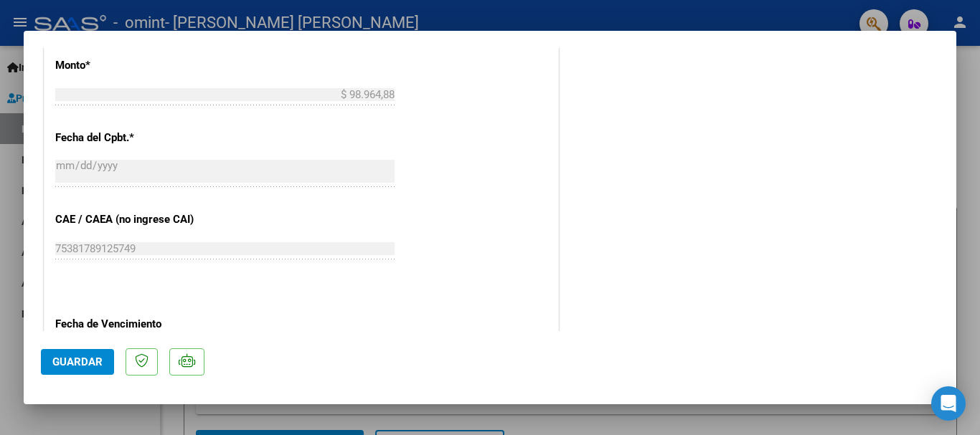 This screenshot has width=980, height=435. What do you see at coordinates (129, 324) in the screenshot?
I see `p: Fecha de Vencimiento` at bounding box center [129, 324].